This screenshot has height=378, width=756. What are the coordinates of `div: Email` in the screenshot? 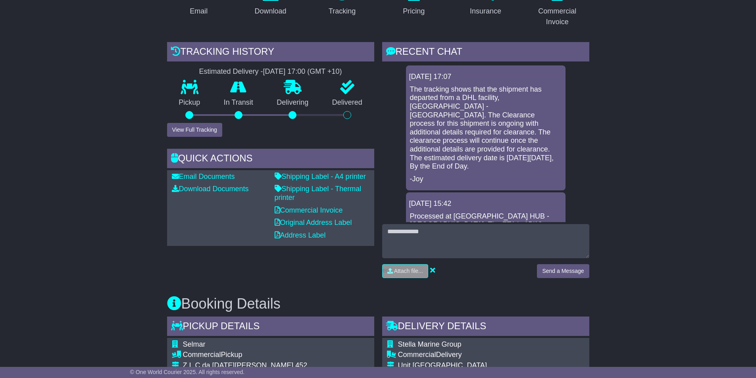 It's located at (198, 11).